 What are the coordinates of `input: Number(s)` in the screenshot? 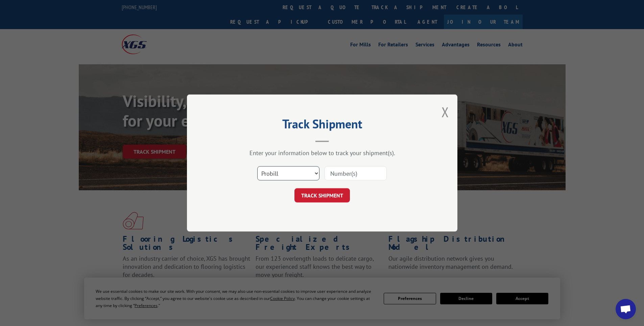 It's located at (355, 173).